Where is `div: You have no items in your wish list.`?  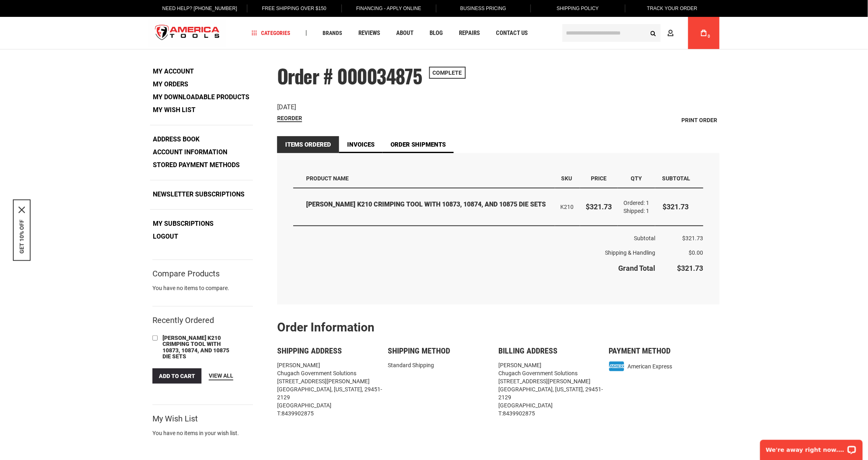
div: You have no items in your wish list. is located at coordinates (203, 433).